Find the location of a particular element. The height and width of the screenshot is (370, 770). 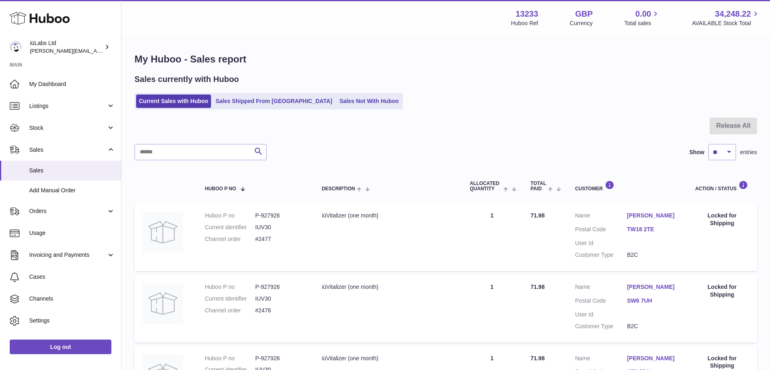

span: My Dashboard is located at coordinates (72, 84).